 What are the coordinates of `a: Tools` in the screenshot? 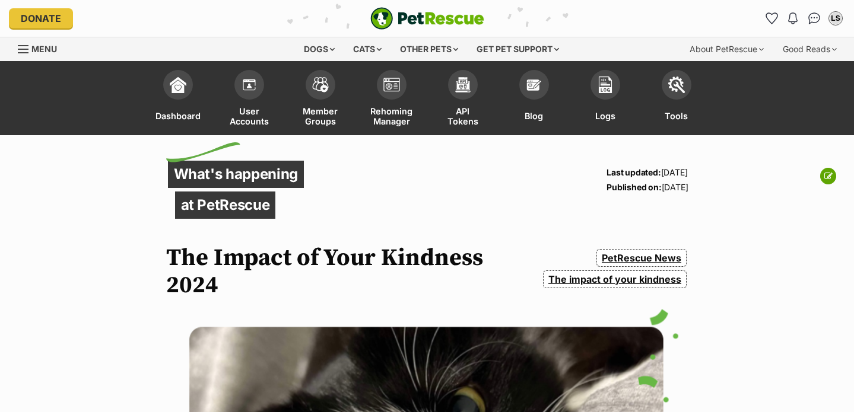 It's located at (676, 100).